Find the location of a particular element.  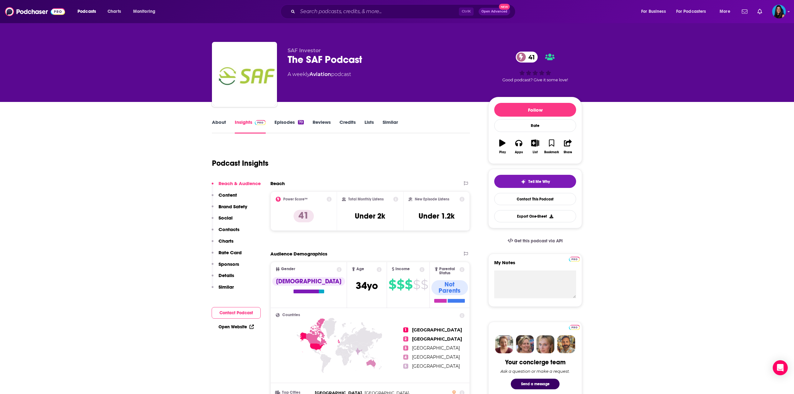

p: Contacts is located at coordinates (229, 229).